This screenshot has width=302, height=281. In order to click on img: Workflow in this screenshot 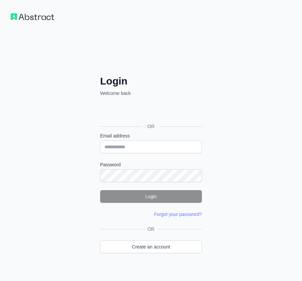, I will do `click(33, 17)`.